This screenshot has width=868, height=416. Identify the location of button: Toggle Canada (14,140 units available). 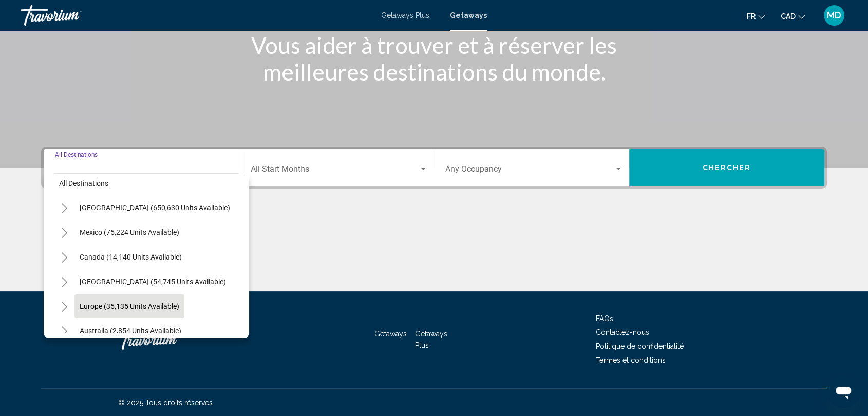
(64, 257).